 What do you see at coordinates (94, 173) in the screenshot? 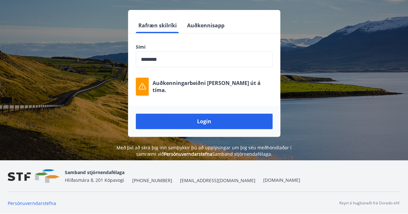
I see `span: Samband stjórnendafélaga` at bounding box center [94, 173].